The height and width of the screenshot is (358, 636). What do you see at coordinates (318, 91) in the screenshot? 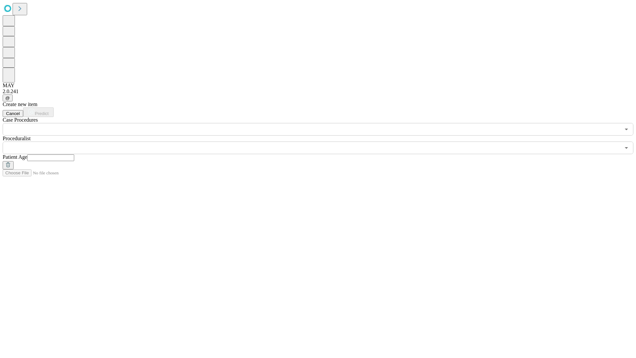
I see `div: 2.0.241` at bounding box center [318, 91].